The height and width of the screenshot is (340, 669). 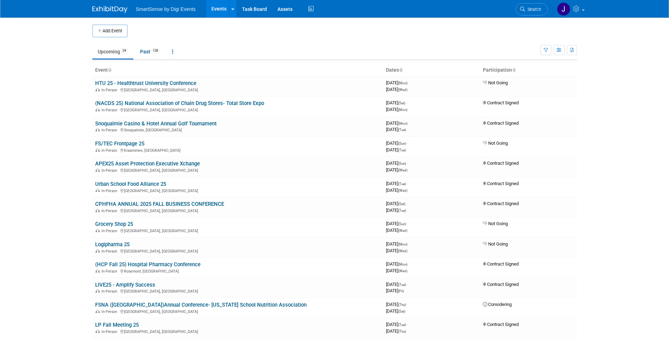 What do you see at coordinates (432, 70) in the screenshot?
I see `th: Dates` at bounding box center [432, 70].